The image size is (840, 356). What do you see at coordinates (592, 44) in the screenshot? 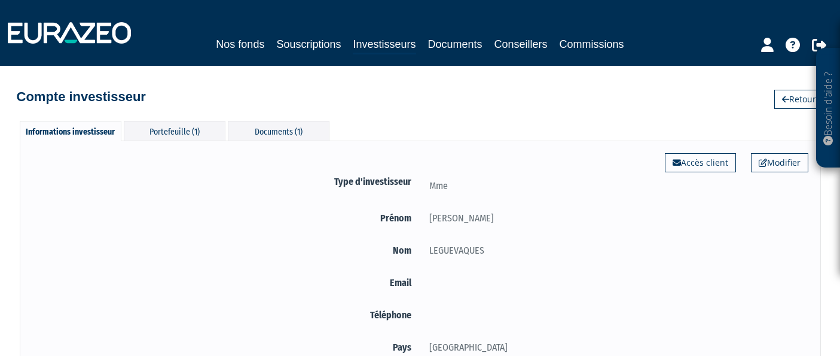
I see `a: Commissions` at bounding box center [592, 44].